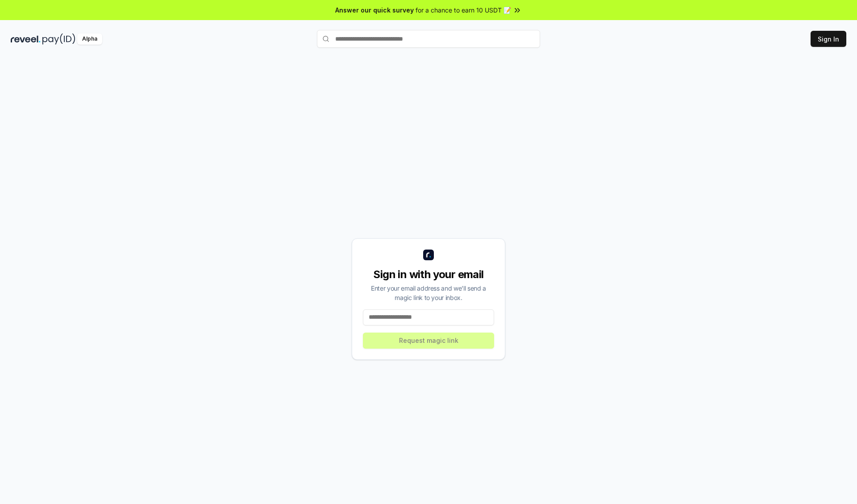  I want to click on img: logo_small, so click(428, 255).